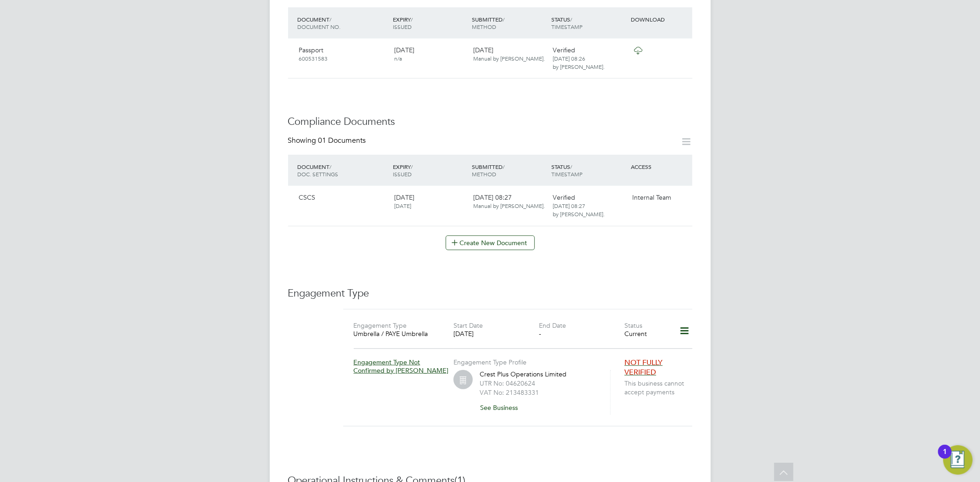 The image size is (980, 482). What do you see at coordinates (490, 122) in the screenshot?
I see `h3: Compliance Documents` at bounding box center [490, 122].